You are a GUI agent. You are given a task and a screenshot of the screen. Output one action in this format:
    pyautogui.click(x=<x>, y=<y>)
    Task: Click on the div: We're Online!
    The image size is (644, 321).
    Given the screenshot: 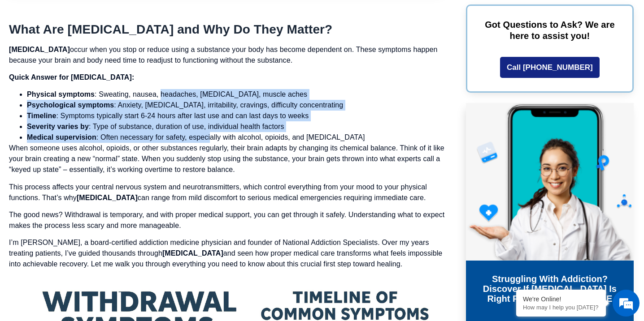 What is the action you would take?
    pyautogui.click(x=561, y=299)
    